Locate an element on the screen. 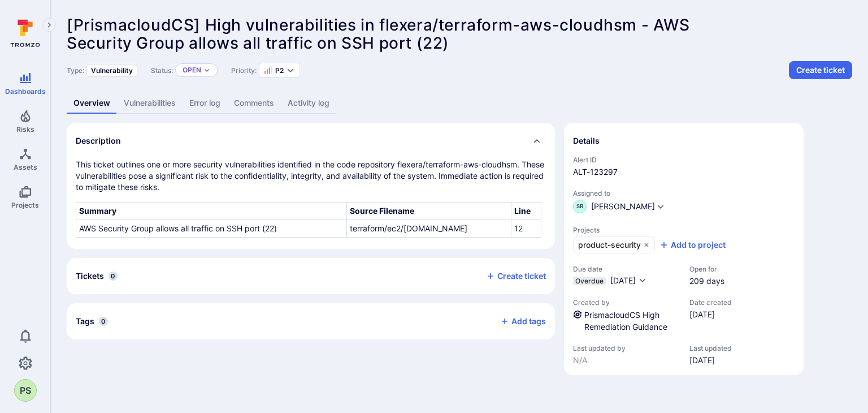  th: Summary is located at coordinates (211, 211).